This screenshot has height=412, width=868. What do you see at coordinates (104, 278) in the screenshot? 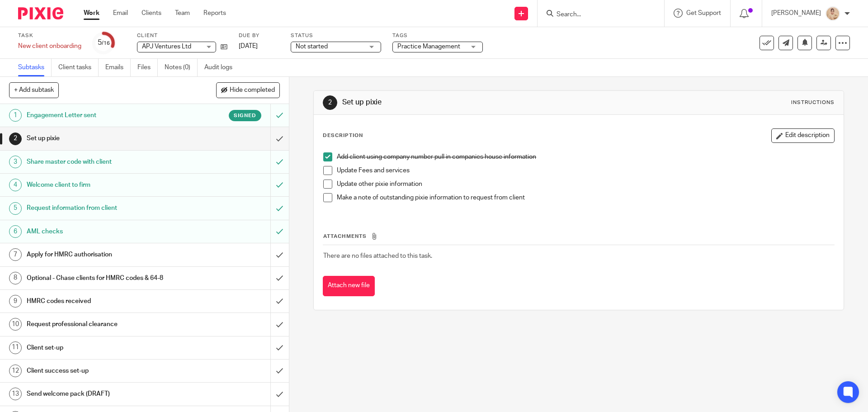
I see `h1: Optional - Chase clients for HMRC codes & 64-8` at bounding box center [104, 278].